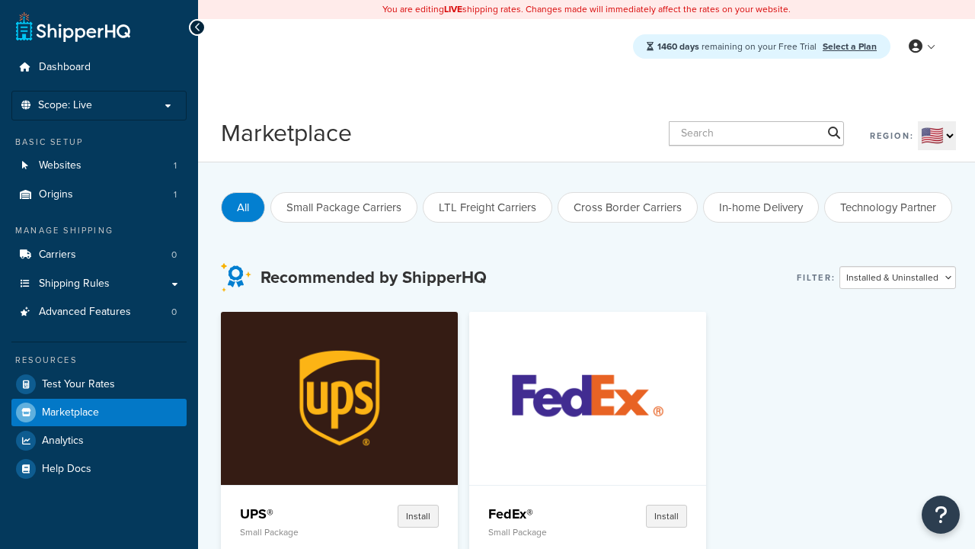 The width and height of the screenshot is (975, 549). Describe the element at coordinates (66, 469) in the screenshot. I see `span: Help Docs` at that location.